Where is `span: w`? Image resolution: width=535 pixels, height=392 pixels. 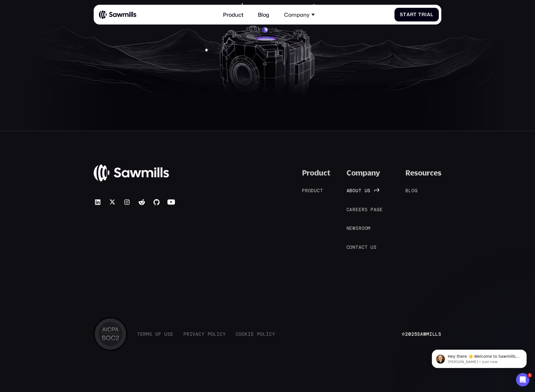
span: w is located at coordinates (353, 228).